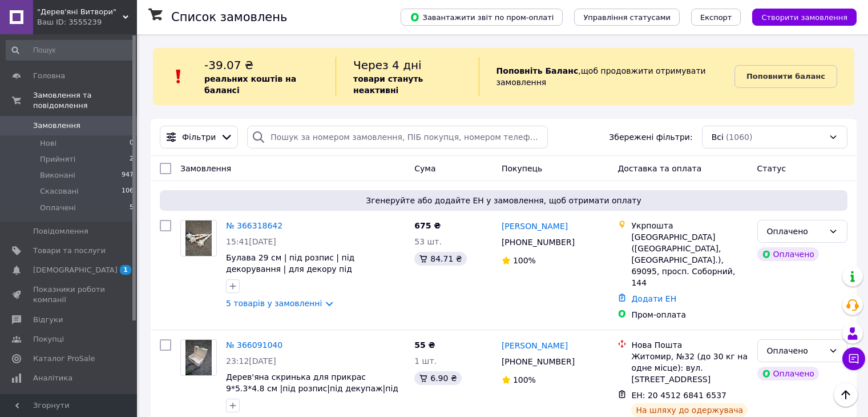  Describe the element at coordinates (627, 17) in the screenshot. I see `span: Управління статусами` at that location.